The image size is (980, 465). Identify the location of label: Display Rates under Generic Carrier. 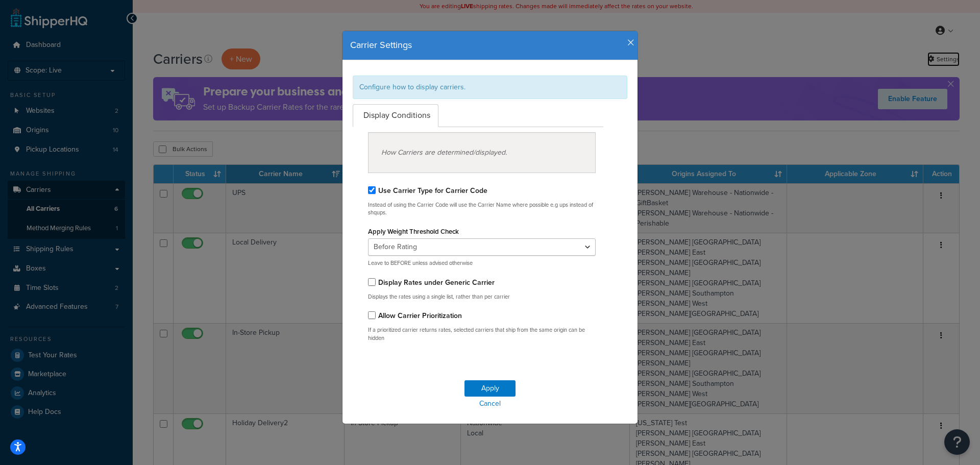
(437, 282).